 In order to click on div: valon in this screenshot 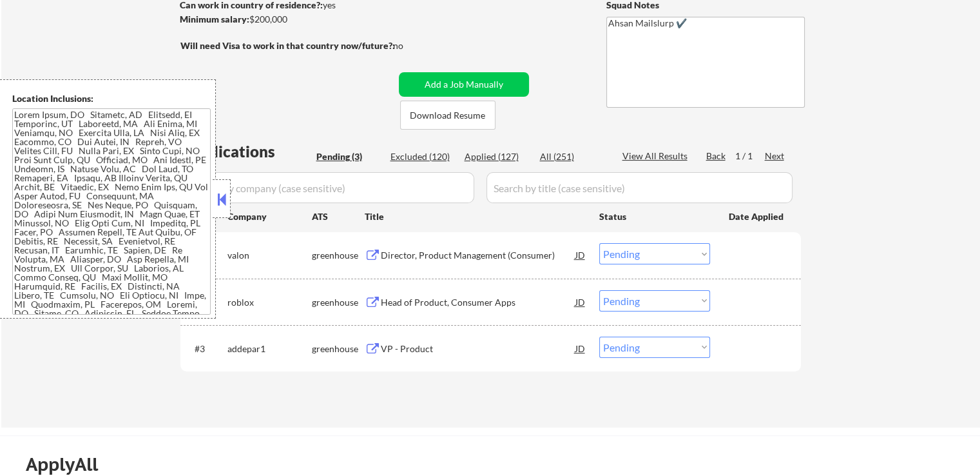, I will do `click(269, 255)`.